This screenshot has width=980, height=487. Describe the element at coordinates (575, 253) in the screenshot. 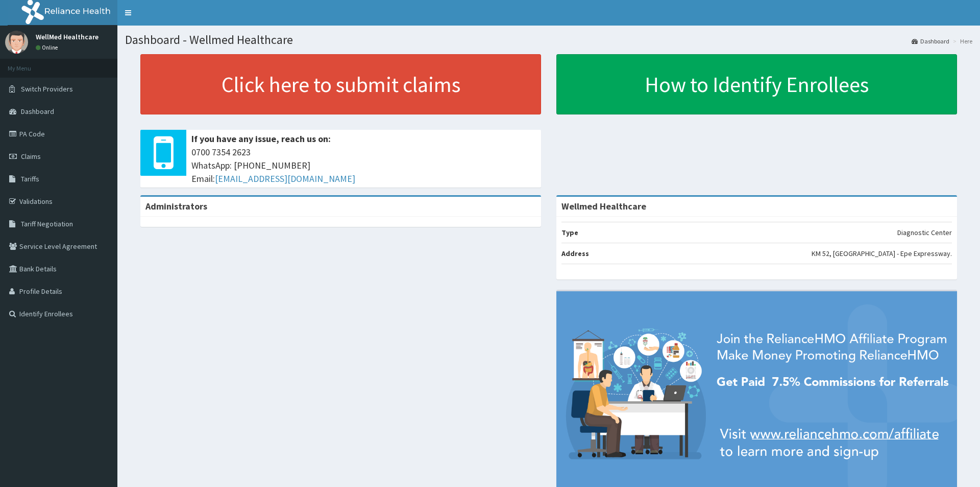

I see `b: Address` at that location.